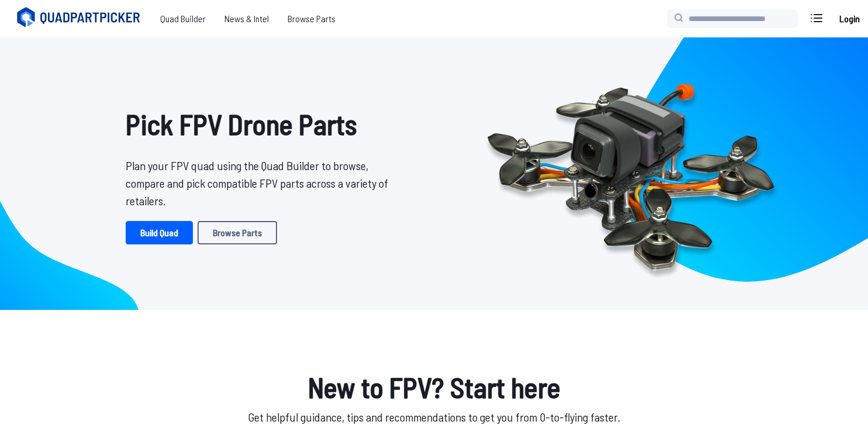 The width and height of the screenshot is (868, 428). I want to click on span: Quad Builder, so click(183, 18).